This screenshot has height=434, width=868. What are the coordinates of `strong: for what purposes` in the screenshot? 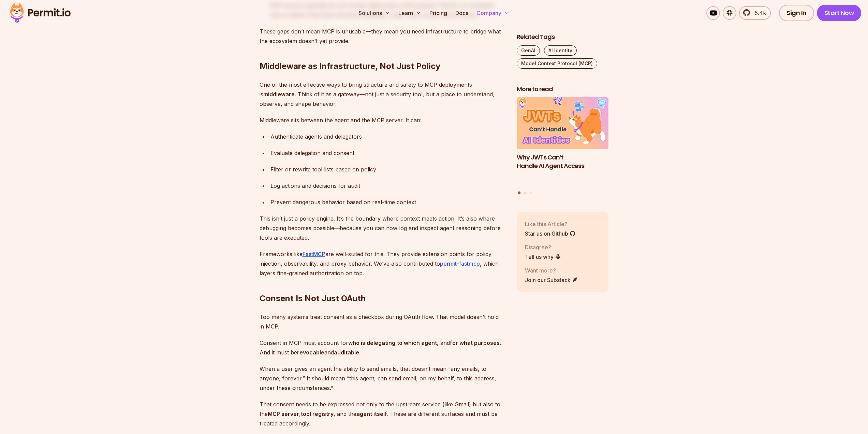 It's located at (475, 342).